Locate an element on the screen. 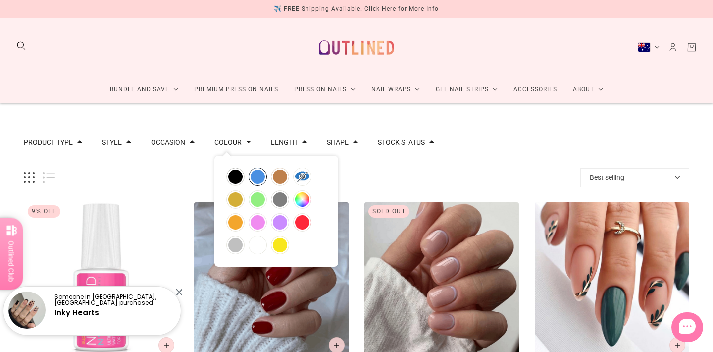  button: Filter by Length is located at coordinates (284, 142).